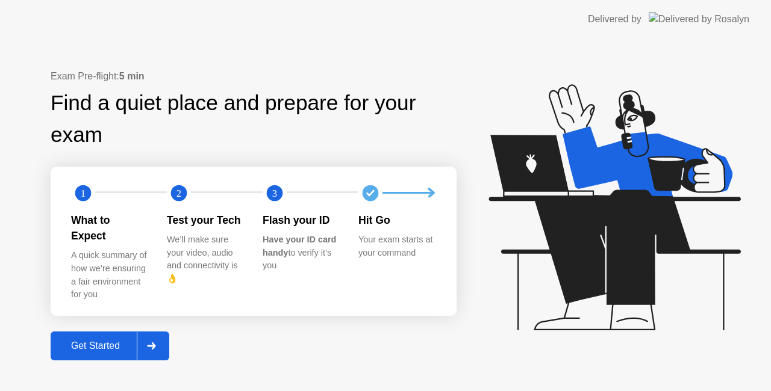  Describe the element at coordinates (300, 253) in the screenshot. I see `div: to verify it’s you` at that location.